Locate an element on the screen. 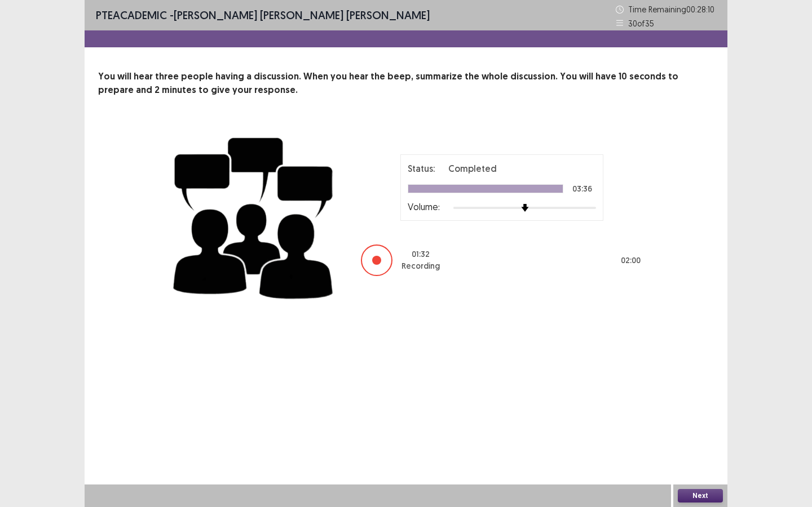 The width and height of the screenshot is (812, 507). p: 30 of 35 is located at coordinates (641, 23).